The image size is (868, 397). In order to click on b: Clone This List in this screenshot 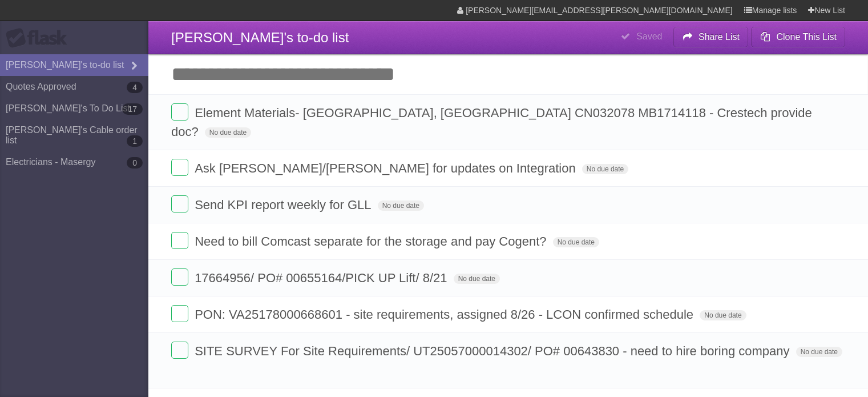, I will do `click(807, 36)`.